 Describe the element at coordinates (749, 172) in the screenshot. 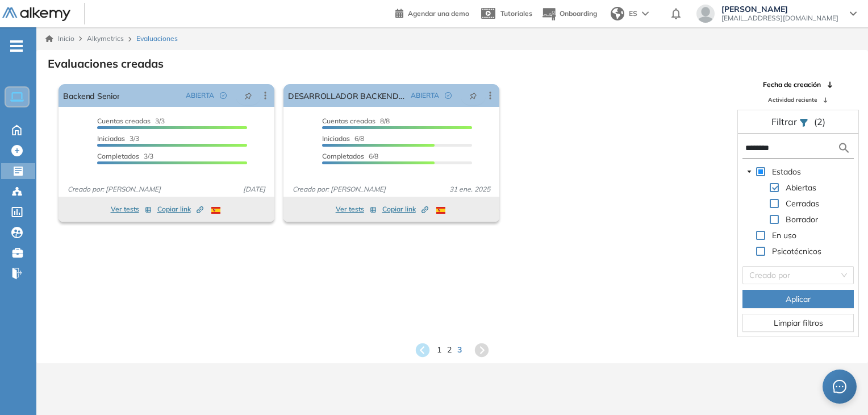

I see `span: caret-down` at that location.